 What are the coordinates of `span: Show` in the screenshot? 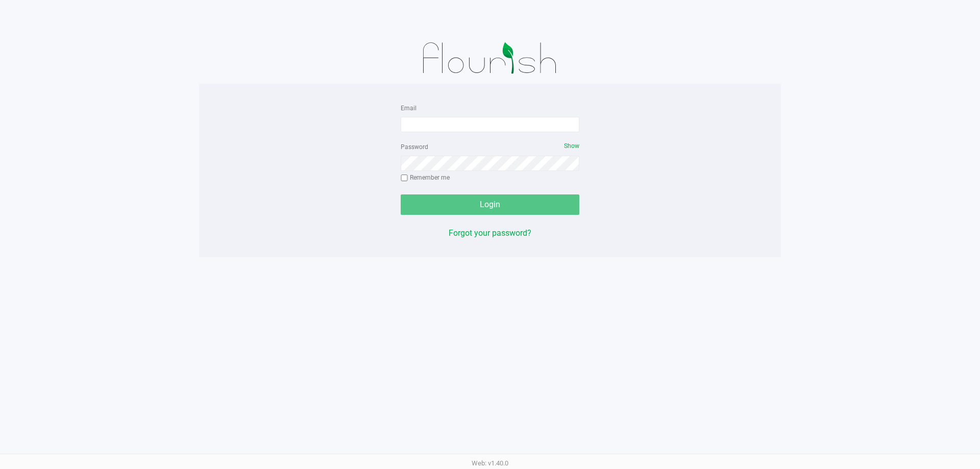 It's located at (572, 146).